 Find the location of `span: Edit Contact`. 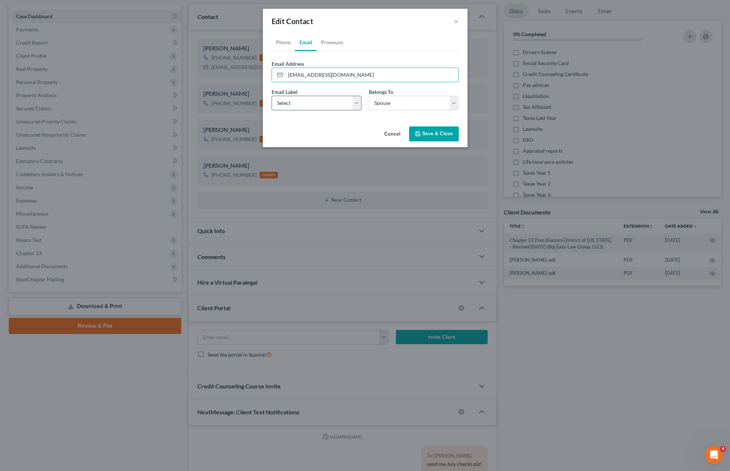

span: Edit Contact is located at coordinates (293, 21).